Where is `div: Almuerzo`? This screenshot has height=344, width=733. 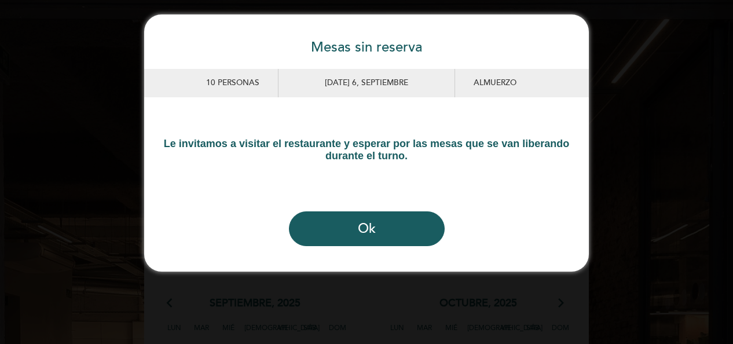
div: Almuerzo is located at coordinates (515, 83).